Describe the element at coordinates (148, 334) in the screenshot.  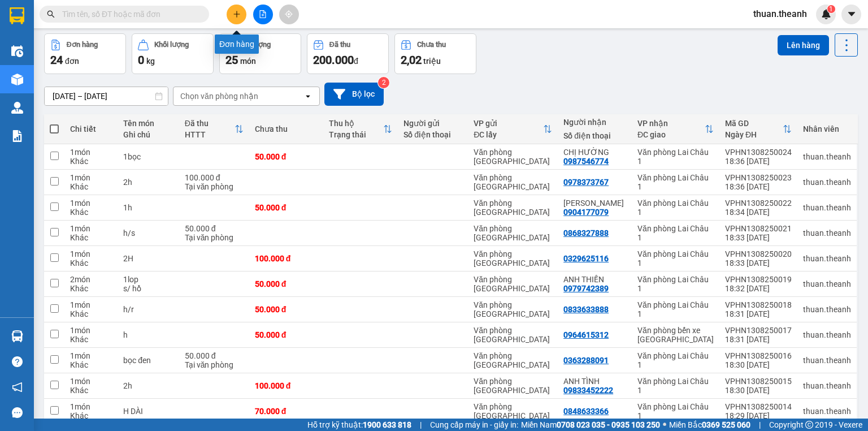
I see `div: h` at that location.